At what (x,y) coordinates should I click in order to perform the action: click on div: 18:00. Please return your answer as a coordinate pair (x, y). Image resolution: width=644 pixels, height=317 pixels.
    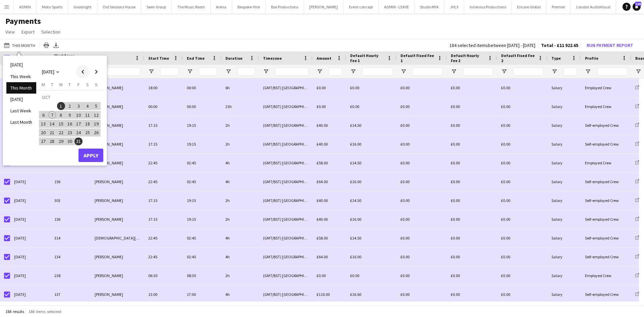
    Looking at the image, I should click on (163, 88).